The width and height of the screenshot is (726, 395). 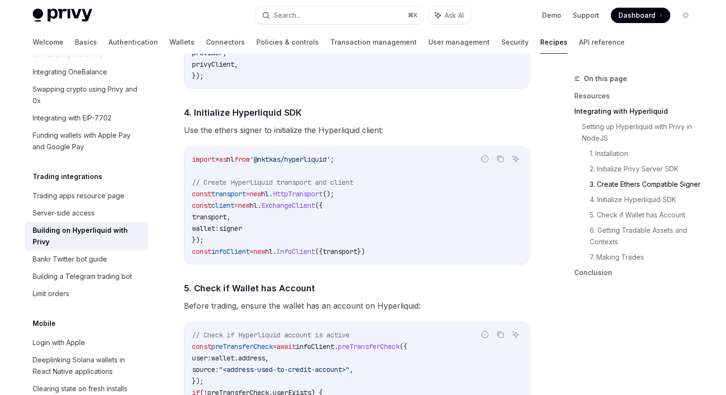 What do you see at coordinates (87, 366) in the screenshot?
I see `div: Deeplinking Solana wallets in React Native applications` at bounding box center [87, 366].